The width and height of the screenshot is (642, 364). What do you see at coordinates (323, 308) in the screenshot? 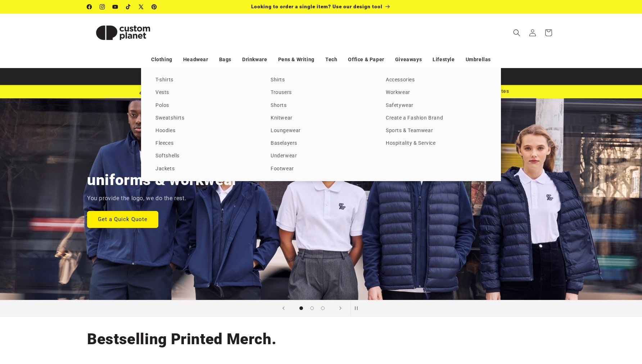
I see `button: Load slide 3 of 3` at bounding box center [323, 308].